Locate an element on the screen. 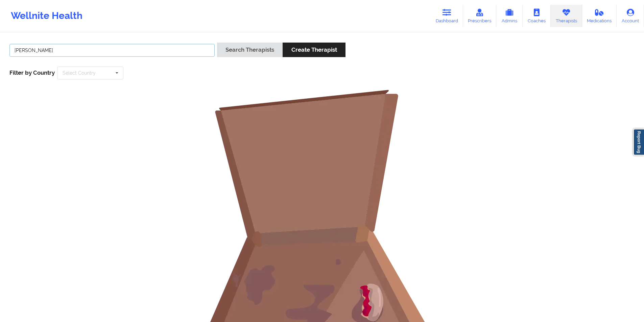  div: Select Country is located at coordinates (79, 73).